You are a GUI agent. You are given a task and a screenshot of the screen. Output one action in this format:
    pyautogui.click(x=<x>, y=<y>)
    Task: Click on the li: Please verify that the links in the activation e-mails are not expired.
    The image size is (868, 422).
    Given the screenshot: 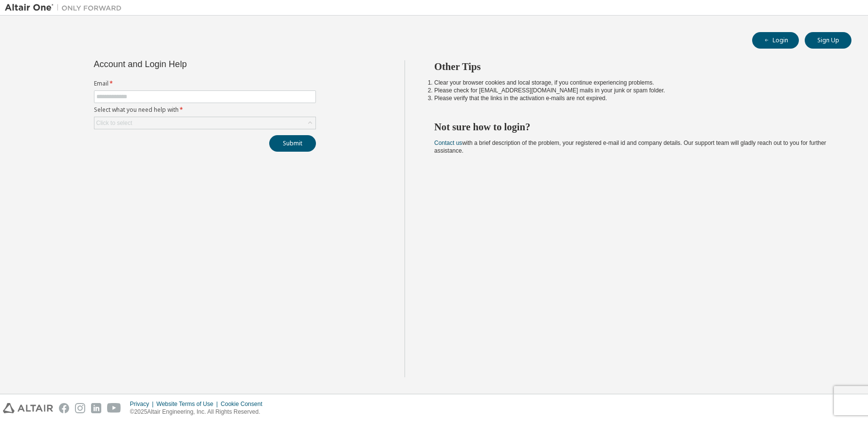 What is the action you would take?
    pyautogui.click(x=633, y=98)
    